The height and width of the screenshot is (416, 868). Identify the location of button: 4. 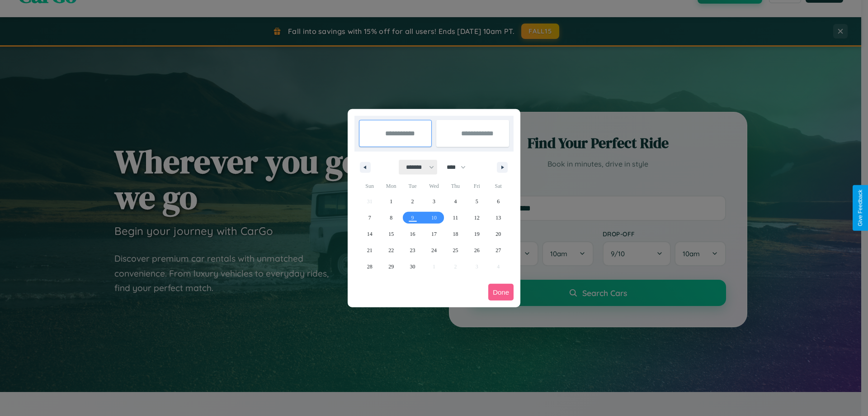
(455, 201).